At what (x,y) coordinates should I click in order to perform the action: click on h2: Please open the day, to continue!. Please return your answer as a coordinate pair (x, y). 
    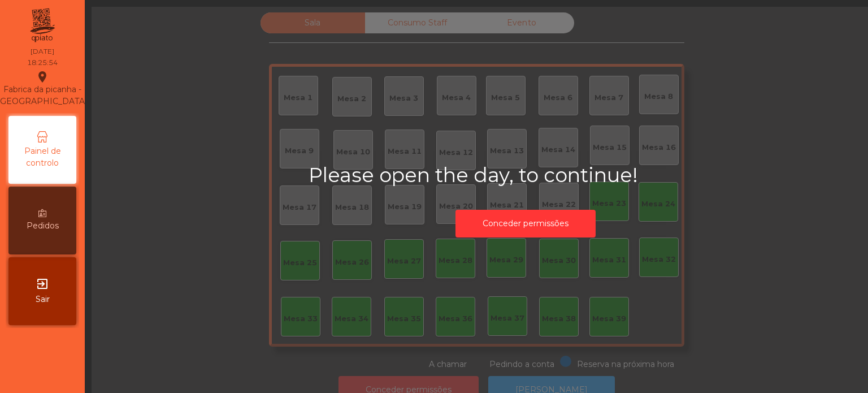
    Looking at the image, I should click on (526, 175).